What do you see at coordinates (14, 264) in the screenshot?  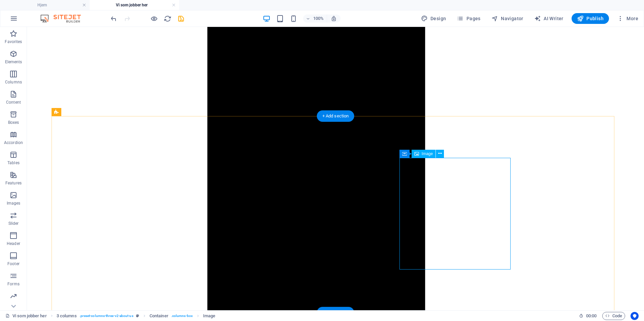 I see `p: Footer` at bounding box center [14, 264].